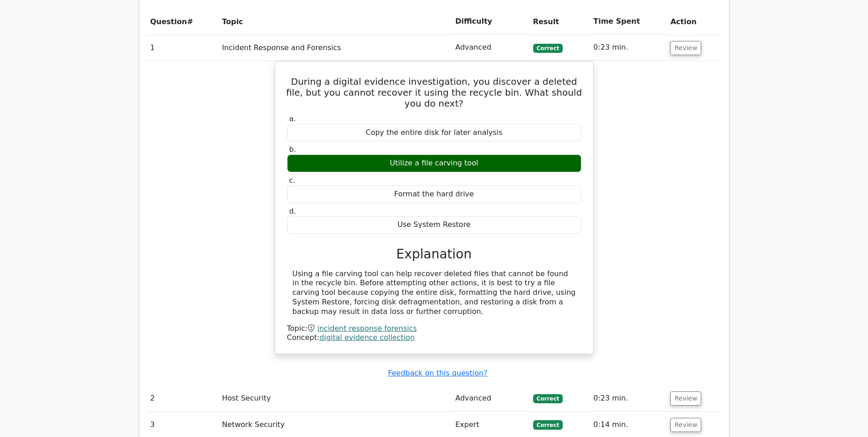 The image size is (868, 437). I want to click on td: Host Security, so click(335, 398).